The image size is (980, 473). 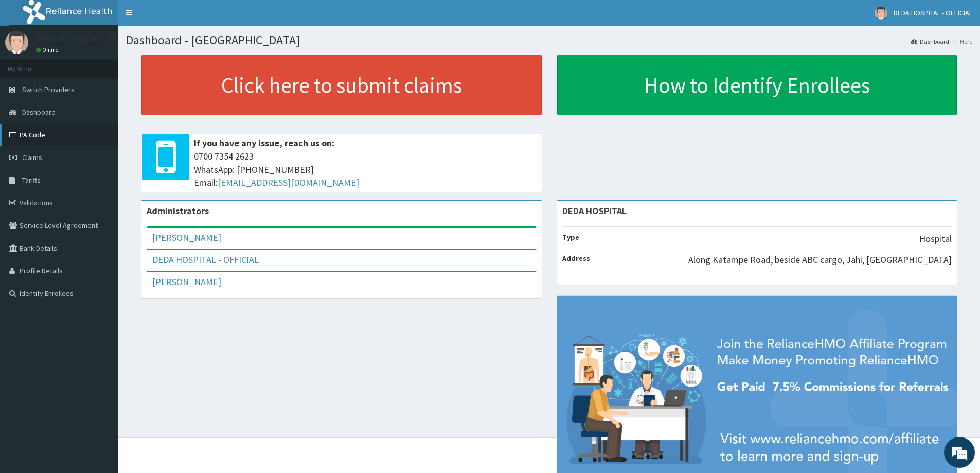 What do you see at coordinates (264, 143) in the screenshot?
I see `b: If you have any issue, reach us on:` at bounding box center [264, 143].